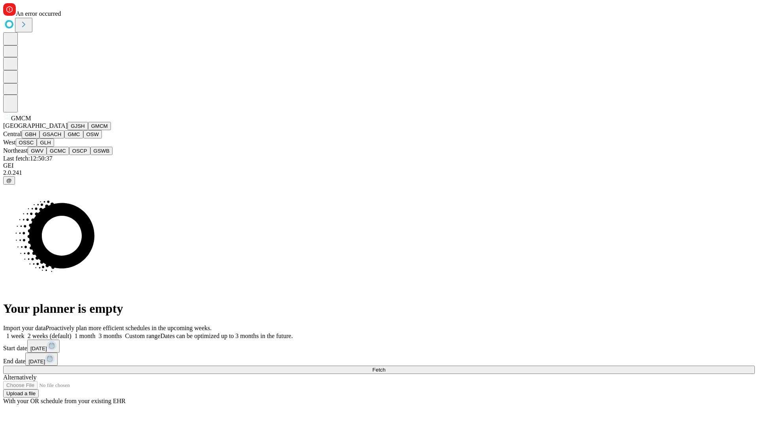 The image size is (758, 426). I want to click on div: Start date, so click(379, 346).